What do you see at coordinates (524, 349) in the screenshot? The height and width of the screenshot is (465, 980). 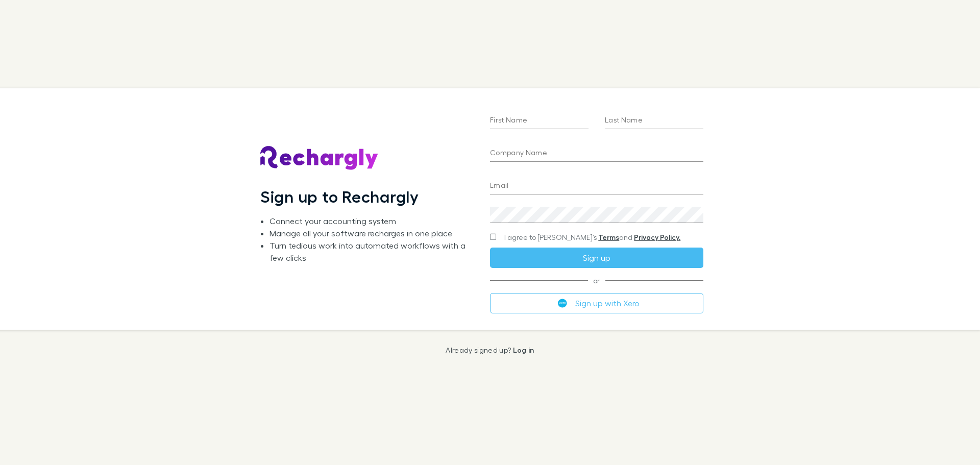 I see `a: Log in` at bounding box center [524, 349].